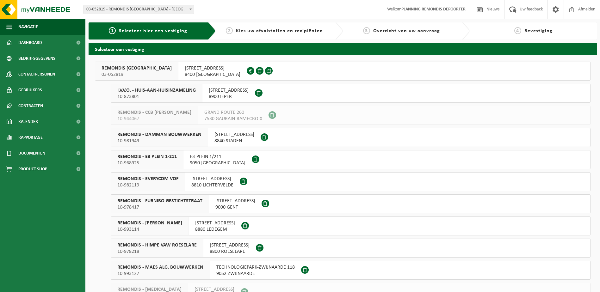 The height and width of the screenshot is (292, 600). What do you see at coordinates (28, 122) in the screenshot?
I see `span: Kalender` at bounding box center [28, 122].